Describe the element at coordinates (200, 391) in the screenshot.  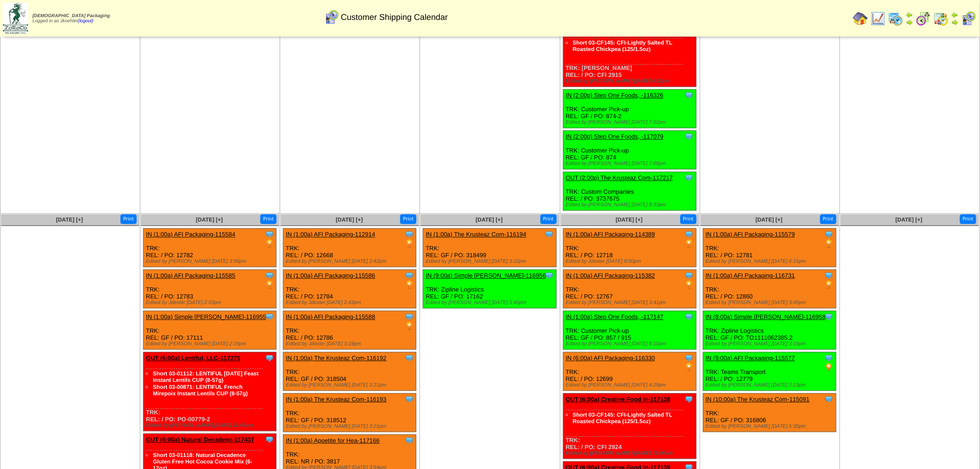
I see `a: Short 03-00871: LENTIFUL French Mirepoix Instant Lentils CUP (8-57g)` at that location.